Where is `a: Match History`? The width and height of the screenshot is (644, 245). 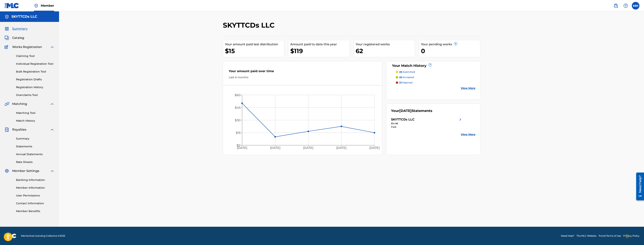
a: Match History is located at coordinates (35, 120).